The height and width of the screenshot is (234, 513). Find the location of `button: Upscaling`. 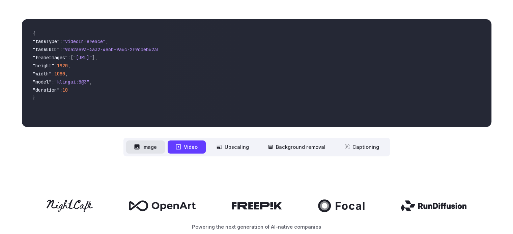

button: Upscaling is located at coordinates (233, 147).